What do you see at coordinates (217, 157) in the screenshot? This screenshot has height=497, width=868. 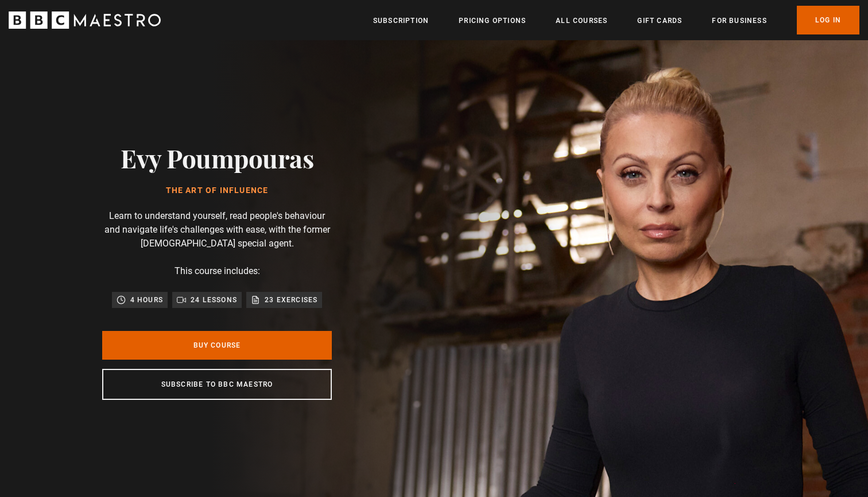 I see `h2: Evy Poumpouras` at bounding box center [217, 157].